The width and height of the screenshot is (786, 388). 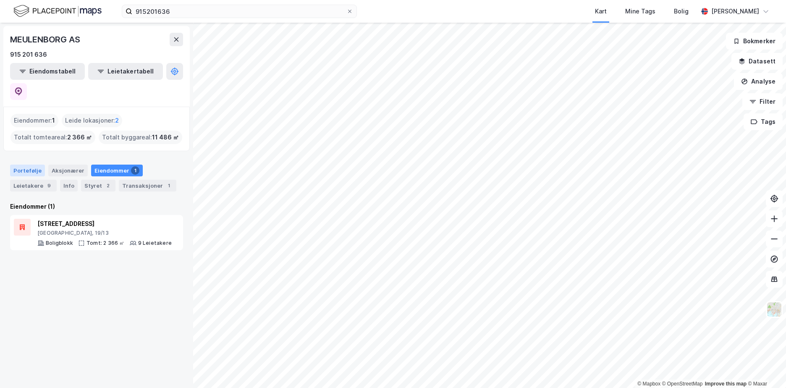 I want to click on div: Eiendommer, so click(x=117, y=171).